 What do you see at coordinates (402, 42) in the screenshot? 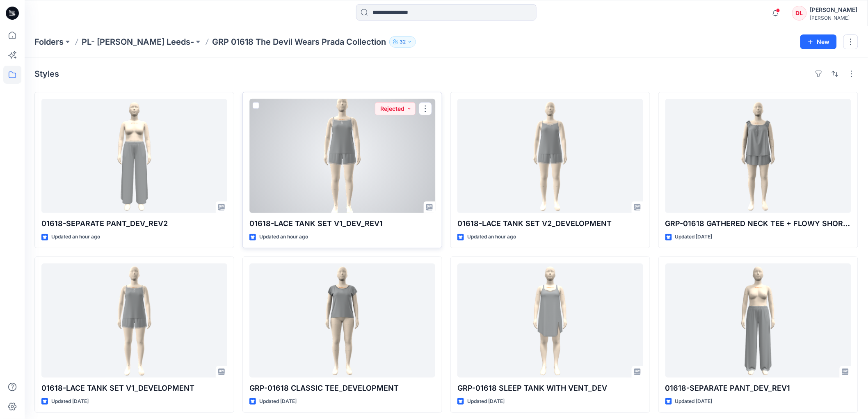
I see `button: 32` at bounding box center [402, 42].